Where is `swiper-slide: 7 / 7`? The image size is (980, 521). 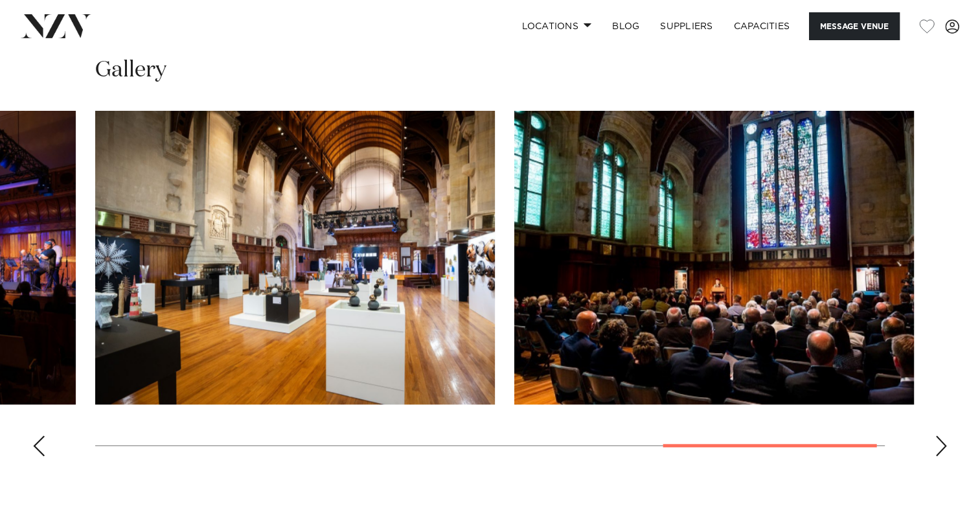
swiper-slide: 7 / 7 is located at coordinates (714, 257).